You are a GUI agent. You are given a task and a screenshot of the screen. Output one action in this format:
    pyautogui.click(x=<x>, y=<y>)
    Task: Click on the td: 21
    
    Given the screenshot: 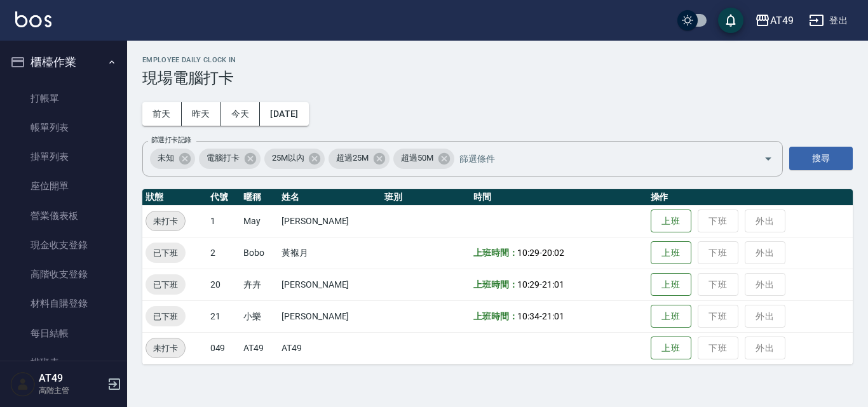 What is the action you would take?
    pyautogui.click(x=224, y=316)
    